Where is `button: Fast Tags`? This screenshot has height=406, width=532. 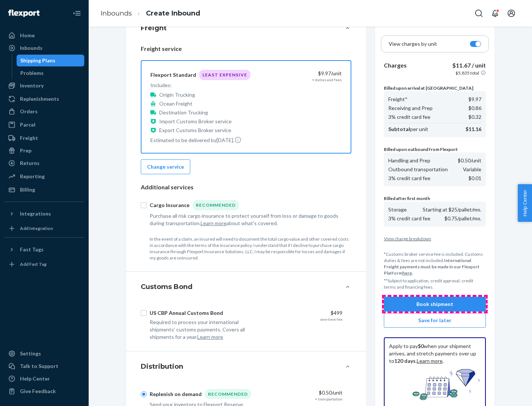 button: Fast Tags is located at coordinates (44, 249).